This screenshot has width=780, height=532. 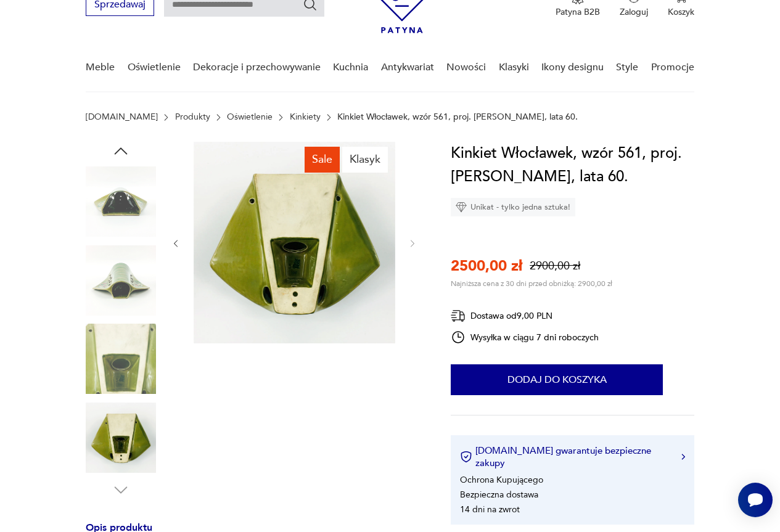 I want to click on a: Sprzedawaj, so click(x=120, y=5).